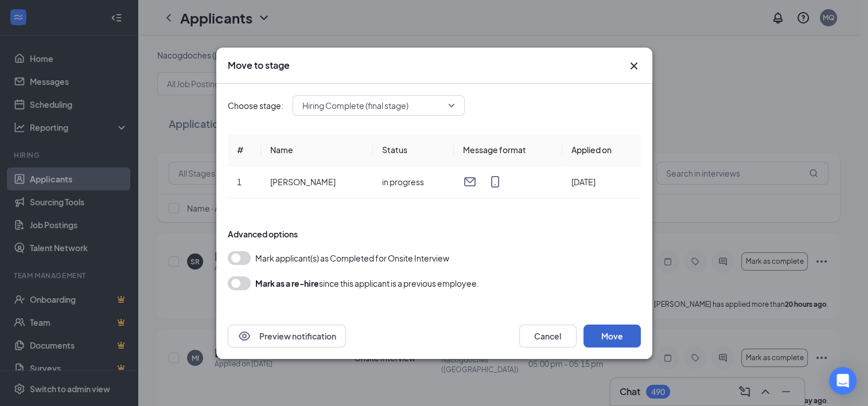  What do you see at coordinates (509, 150) in the screenshot?
I see `th: Message format` at bounding box center [509, 150].